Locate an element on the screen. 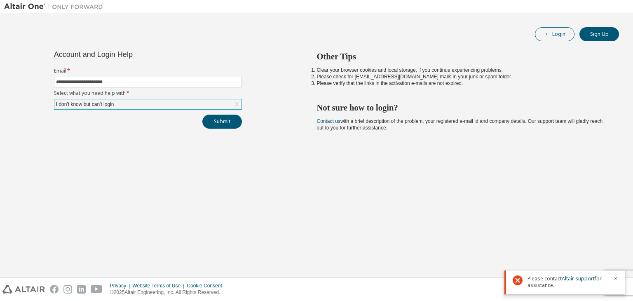  p: © 2025 Altair Engineering, Inc. All Rights Reserved. is located at coordinates (169, 292).